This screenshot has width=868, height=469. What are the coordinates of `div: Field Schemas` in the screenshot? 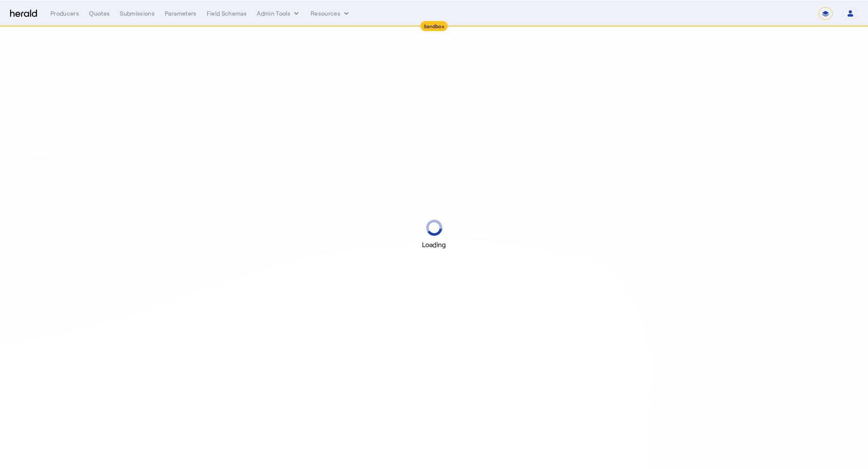 It's located at (227, 14).